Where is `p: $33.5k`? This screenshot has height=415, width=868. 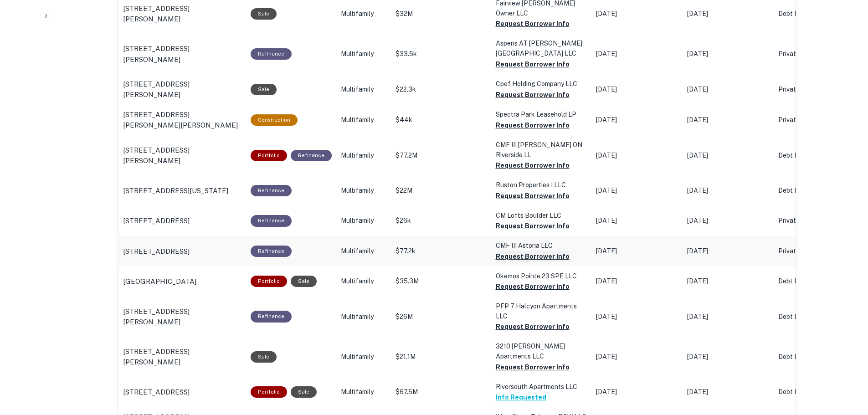
p: $33.5k is located at coordinates (441, 54).